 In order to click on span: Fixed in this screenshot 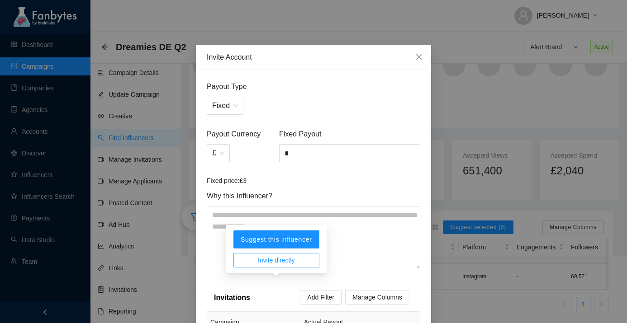, I will do `click(225, 106)`.